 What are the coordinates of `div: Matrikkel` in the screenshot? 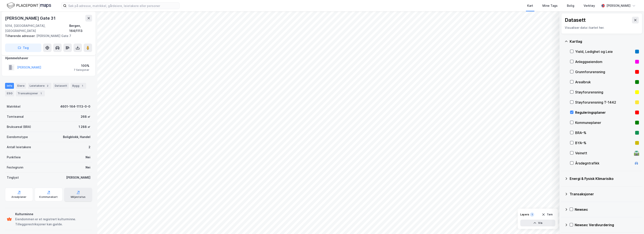 It's located at (14, 107).